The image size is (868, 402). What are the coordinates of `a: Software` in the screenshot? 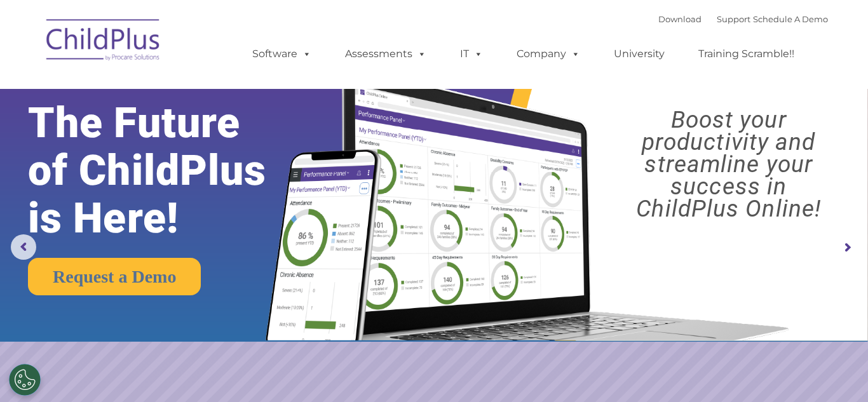 It's located at (282, 54).